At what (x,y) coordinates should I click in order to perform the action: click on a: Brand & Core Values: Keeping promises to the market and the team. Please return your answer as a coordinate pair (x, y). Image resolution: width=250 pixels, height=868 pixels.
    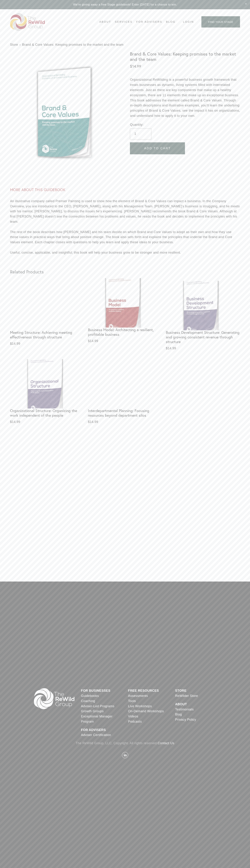
    Looking at the image, I should click on (73, 45).